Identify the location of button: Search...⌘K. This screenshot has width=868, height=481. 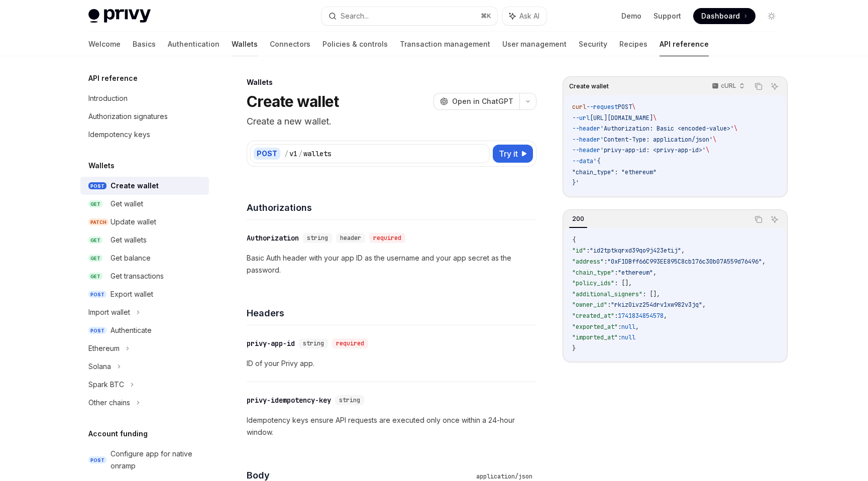
(409, 17).